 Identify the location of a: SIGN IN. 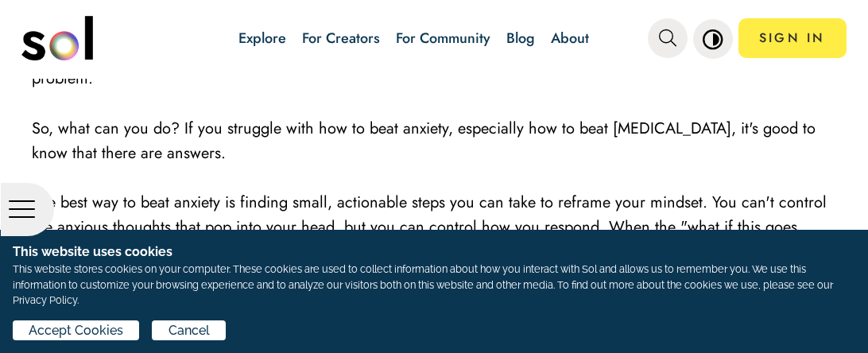
(792, 38).